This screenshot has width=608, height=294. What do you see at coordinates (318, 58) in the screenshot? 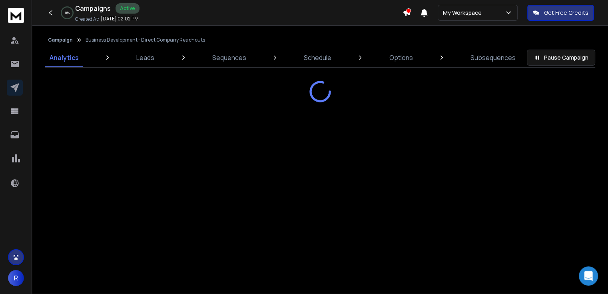
I see `p: Schedule` at bounding box center [318, 58].